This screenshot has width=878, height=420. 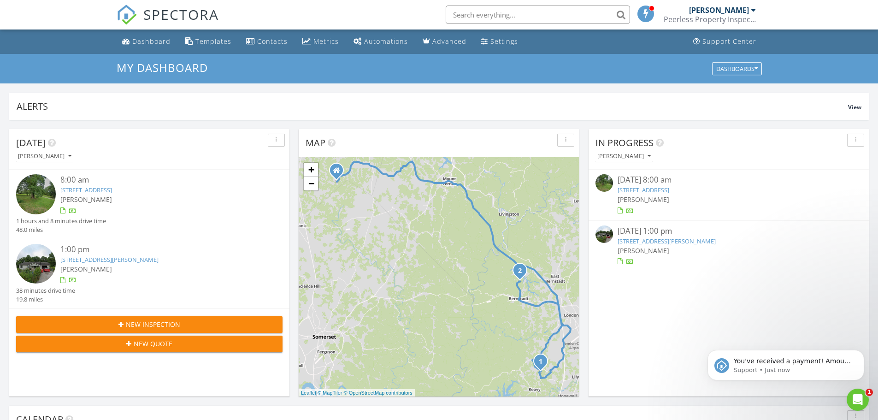 I want to click on span: Map, so click(x=315, y=142).